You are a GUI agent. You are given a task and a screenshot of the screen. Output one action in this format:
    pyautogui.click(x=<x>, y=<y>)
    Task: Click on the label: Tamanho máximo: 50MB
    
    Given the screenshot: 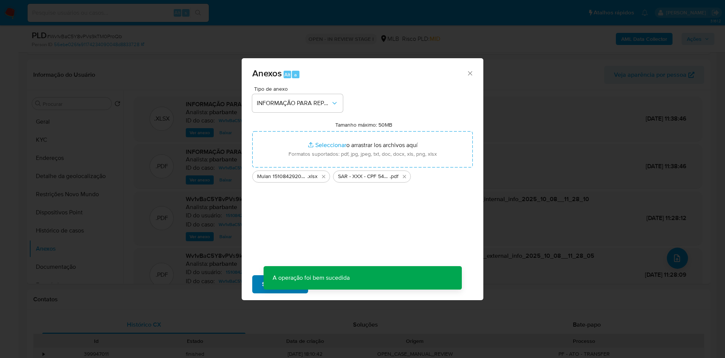 What is the action you would take?
    pyautogui.click(x=364, y=125)
    